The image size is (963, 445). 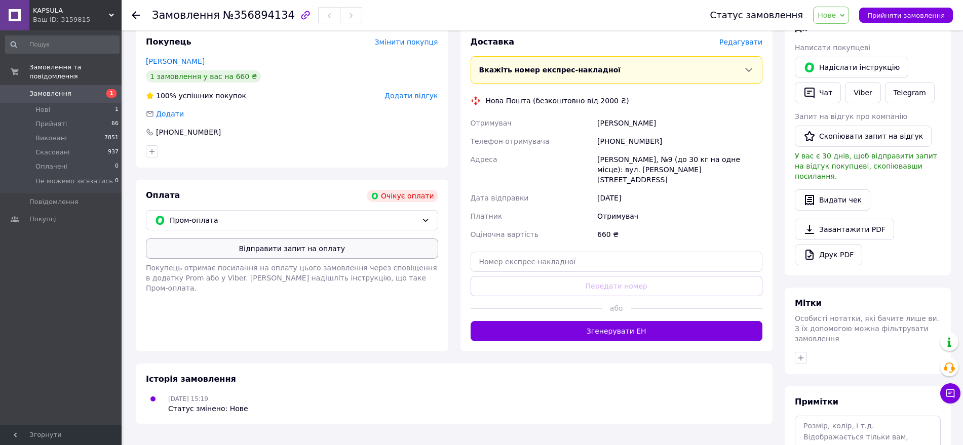 I want to click on div: 660 ₴, so click(x=680, y=235).